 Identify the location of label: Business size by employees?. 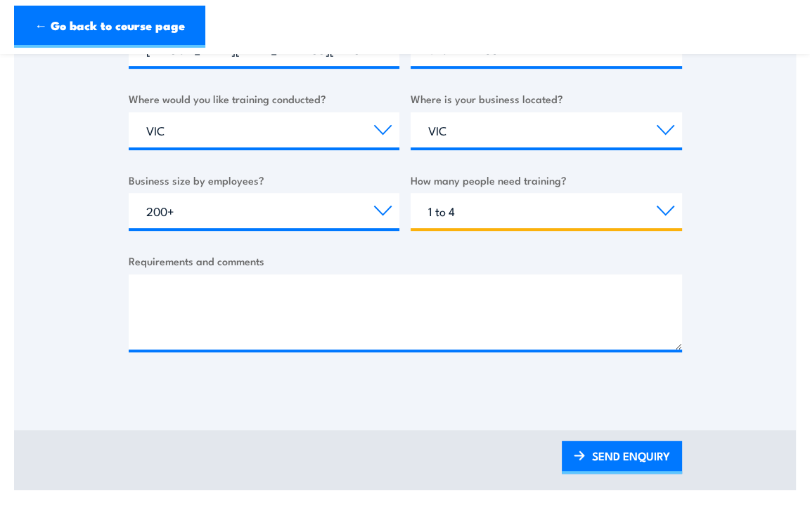
(264, 180).